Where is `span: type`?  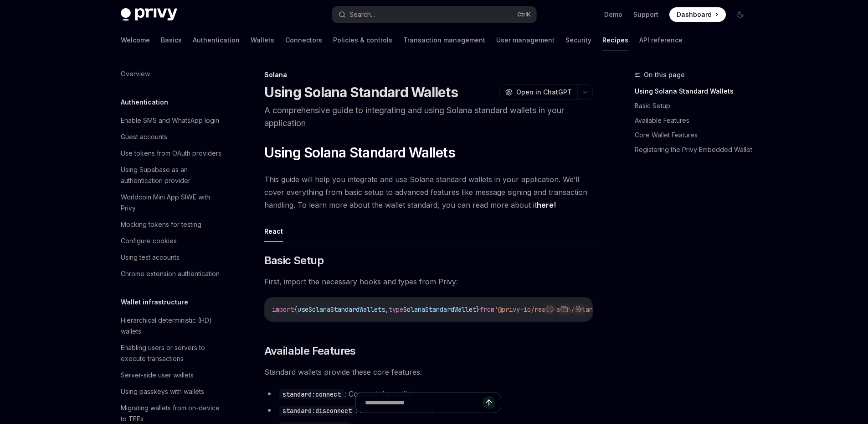
span: type is located at coordinates (396, 310).